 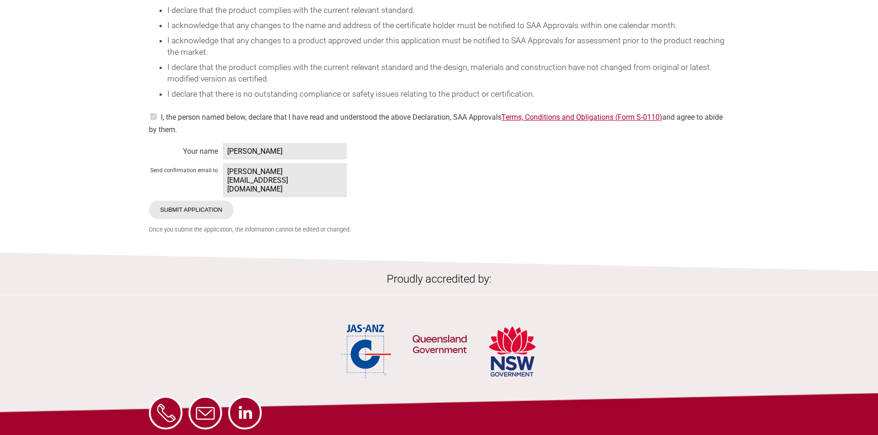 I want to click on div: I, the person named below, declare that I have read and understood the above Declaration, SAA App..., so click(x=439, y=121).